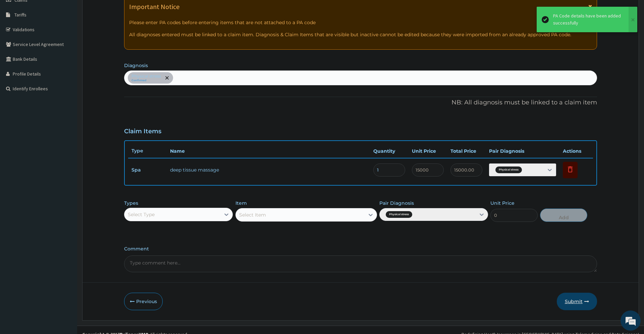 Image resolution: width=644 pixels, height=334 pixels. Describe the element at coordinates (563, 215) in the screenshot. I see `button: Add` at that location.